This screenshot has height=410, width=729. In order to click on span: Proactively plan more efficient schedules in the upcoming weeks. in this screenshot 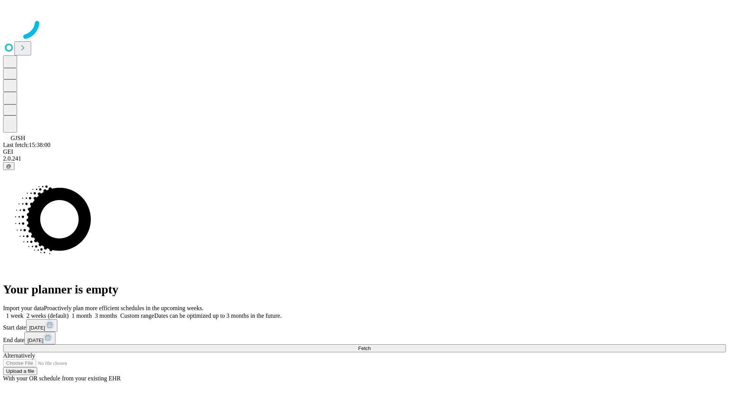, I will do `click(124, 308)`.